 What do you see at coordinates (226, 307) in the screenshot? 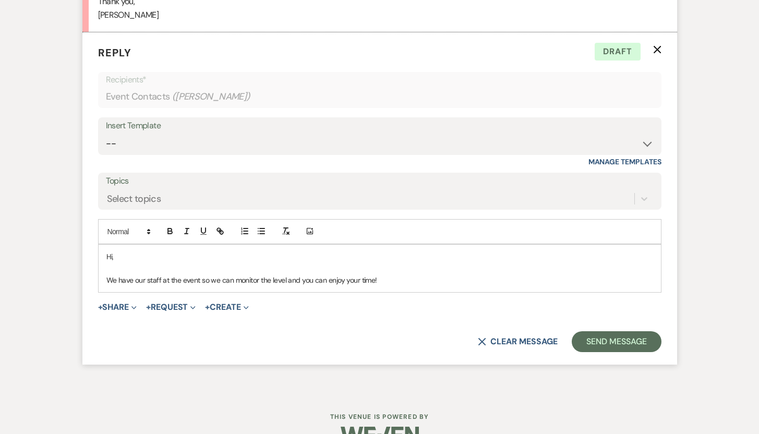
I see `button: Create` at bounding box center [226, 307].